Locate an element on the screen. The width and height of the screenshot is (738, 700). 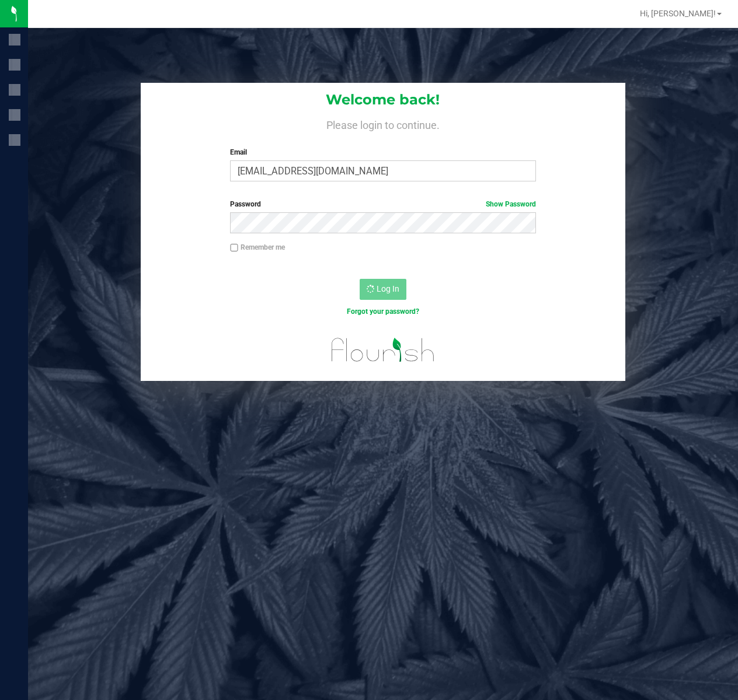
span: Log In is located at coordinates (387, 289).